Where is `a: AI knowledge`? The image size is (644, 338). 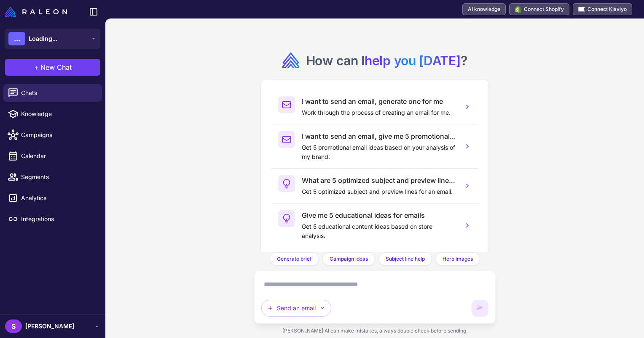 a: AI knowledge is located at coordinates (484, 9).